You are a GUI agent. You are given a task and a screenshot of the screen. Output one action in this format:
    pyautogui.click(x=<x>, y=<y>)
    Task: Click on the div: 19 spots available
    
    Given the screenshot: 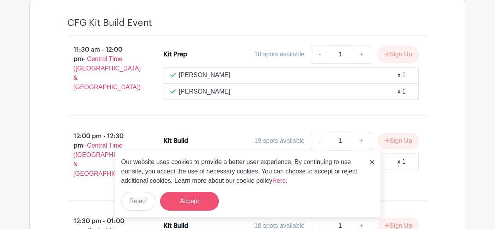 What is the action you would take?
    pyautogui.click(x=279, y=141)
    